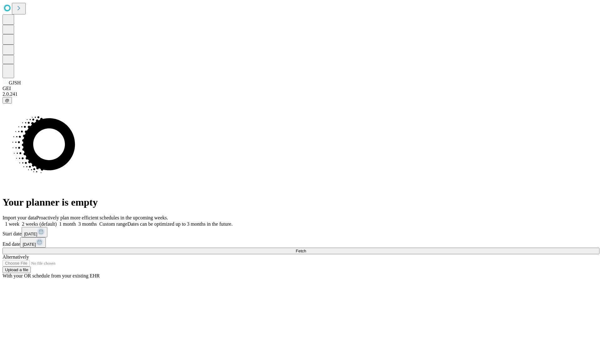  I want to click on span: 1 month, so click(67, 224).